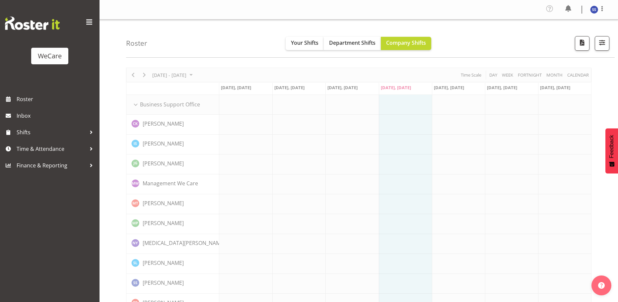 The image size is (618, 302). Describe the element at coordinates (32, 23) in the screenshot. I see `img: Rosterit website logo` at that location.